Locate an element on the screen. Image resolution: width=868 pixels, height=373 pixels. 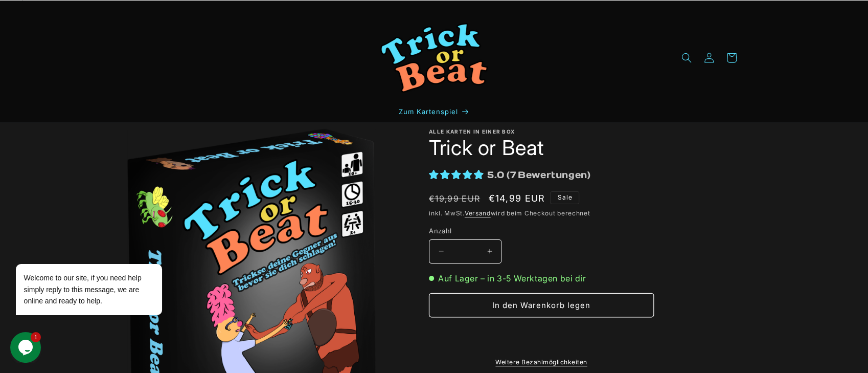
span: Welcome to our site, if you need help simply reply to this message, we are online and ready to help. is located at coordinates (73, 118).